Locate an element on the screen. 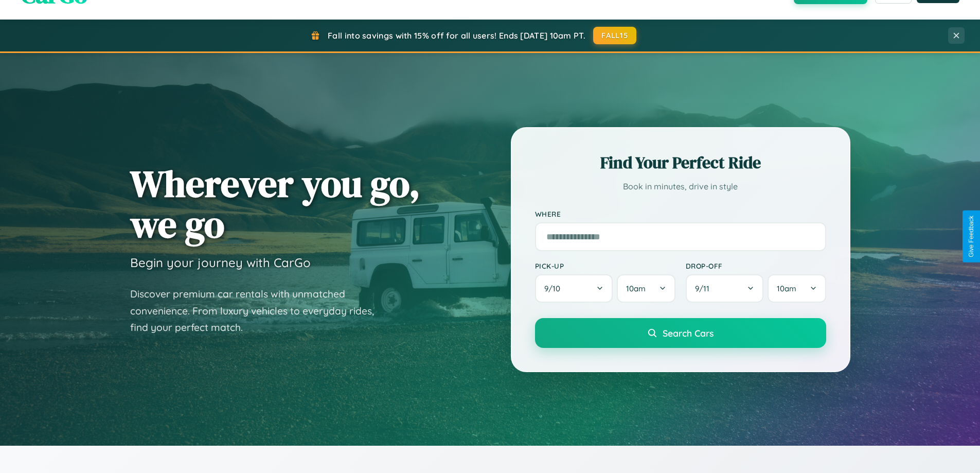 This screenshot has height=473, width=980. label: Drop-off is located at coordinates (756, 265).